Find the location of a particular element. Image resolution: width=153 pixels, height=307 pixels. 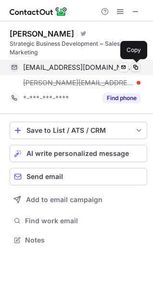

span: Notes is located at coordinates (84, 240).